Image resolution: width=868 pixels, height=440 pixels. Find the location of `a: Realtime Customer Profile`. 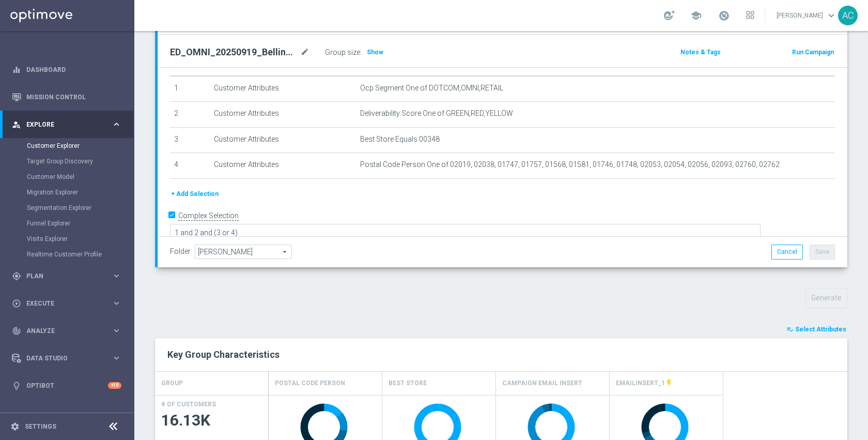

a: Realtime Customer Profile is located at coordinates (67, 255).